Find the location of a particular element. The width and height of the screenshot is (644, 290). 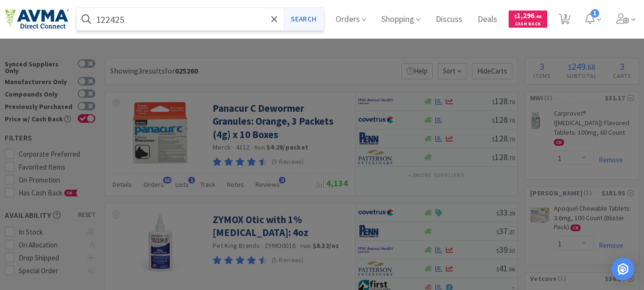

a: Discuss is located at coordinates (449, 20).